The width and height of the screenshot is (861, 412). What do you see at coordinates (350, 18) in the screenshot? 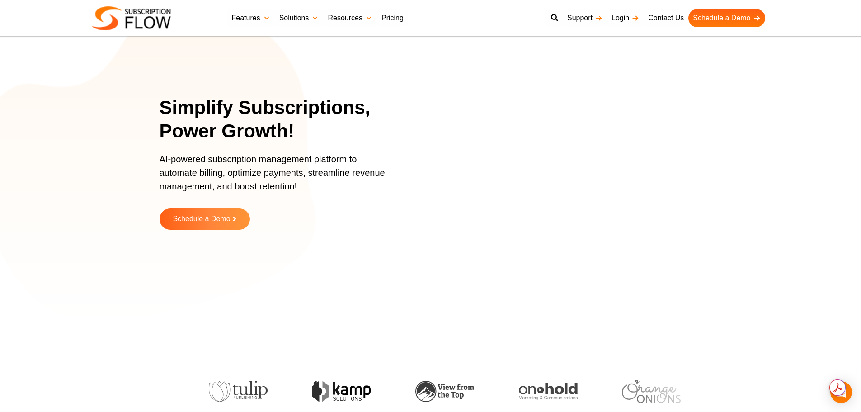
I see `a: Resources` at bounding box center [350, 18].